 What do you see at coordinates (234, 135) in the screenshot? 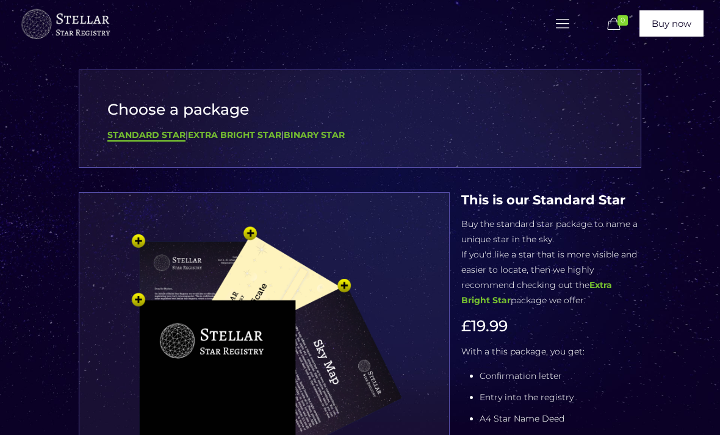
I see `a: Extra Bright Star` at bounding box center [234, 135].